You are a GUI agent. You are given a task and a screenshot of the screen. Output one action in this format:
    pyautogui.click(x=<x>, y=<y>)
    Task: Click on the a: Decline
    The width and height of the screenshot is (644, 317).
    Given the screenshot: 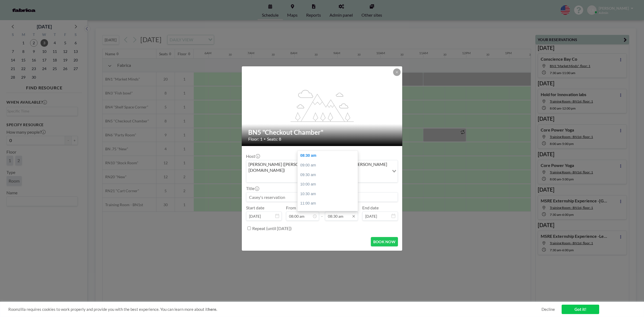 What is the action you would take?
    pyautogui.click(x=548, y=309)
    